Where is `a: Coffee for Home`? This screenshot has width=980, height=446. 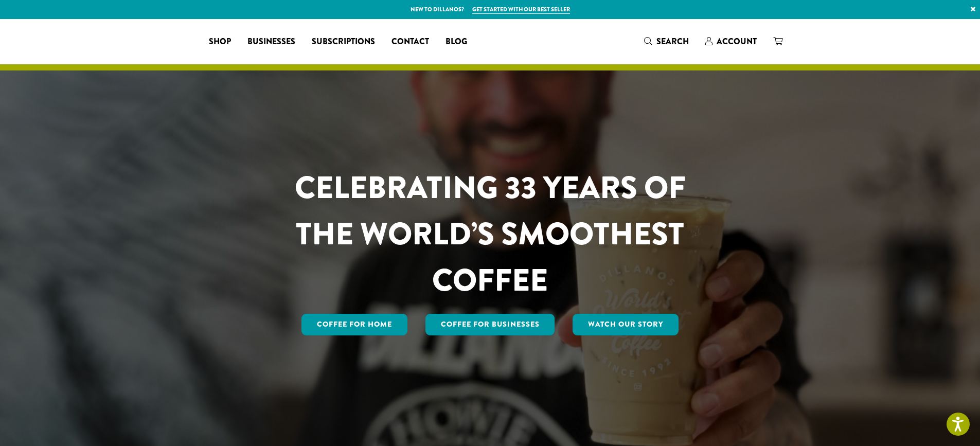 a: Coffee for Home is located at coordinates (354, 325).